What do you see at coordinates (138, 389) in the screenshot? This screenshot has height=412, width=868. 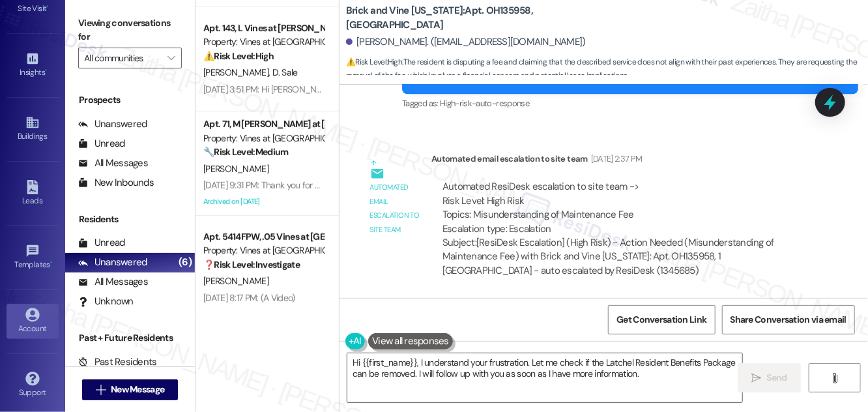 I see `span: New Message` at bounding box center [138, 389].